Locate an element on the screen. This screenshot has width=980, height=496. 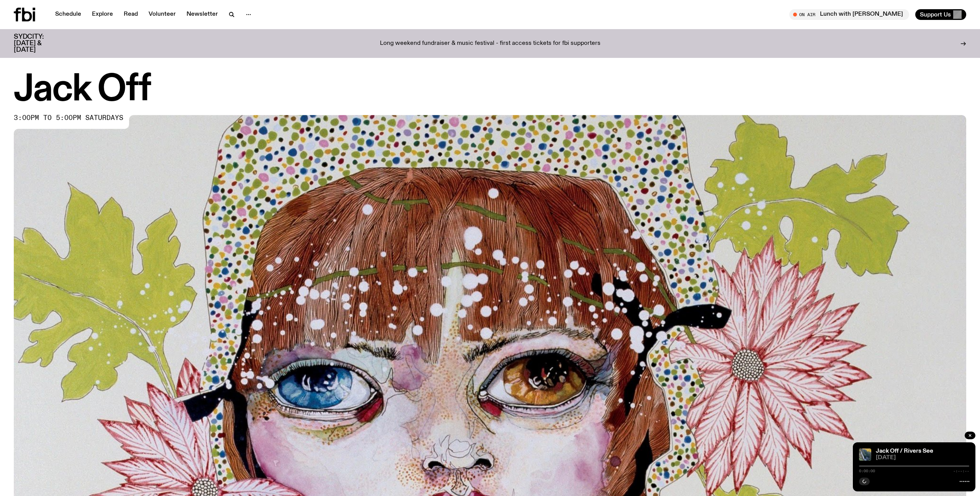
a: Read is located at coordinates (130, 14).